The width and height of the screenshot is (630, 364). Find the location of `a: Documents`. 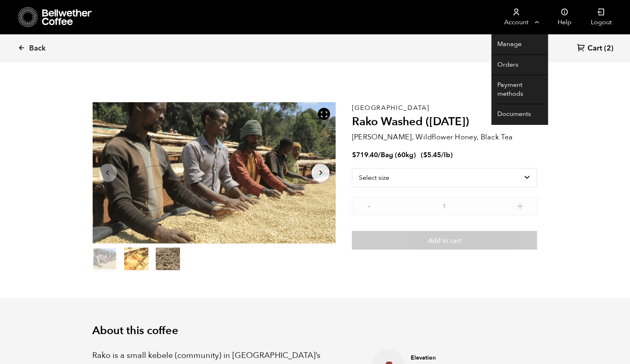

a: Documents is located at coordinates (520, 114).